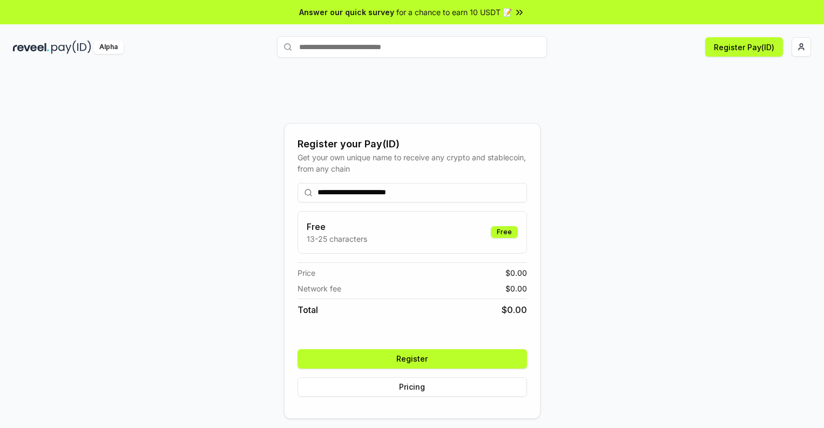  Describe the element at coordinates (744, 47) in the screenshot. I see `button: Register Pay(ID)` at that location.